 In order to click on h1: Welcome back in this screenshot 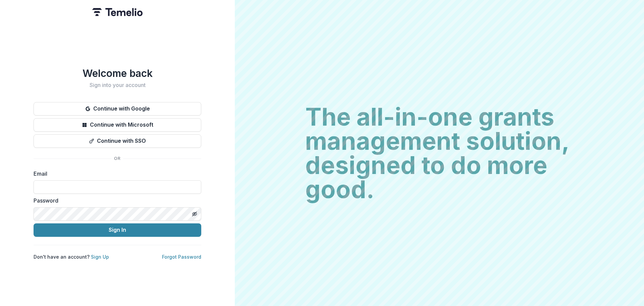, I will do `click(118, 73)`.